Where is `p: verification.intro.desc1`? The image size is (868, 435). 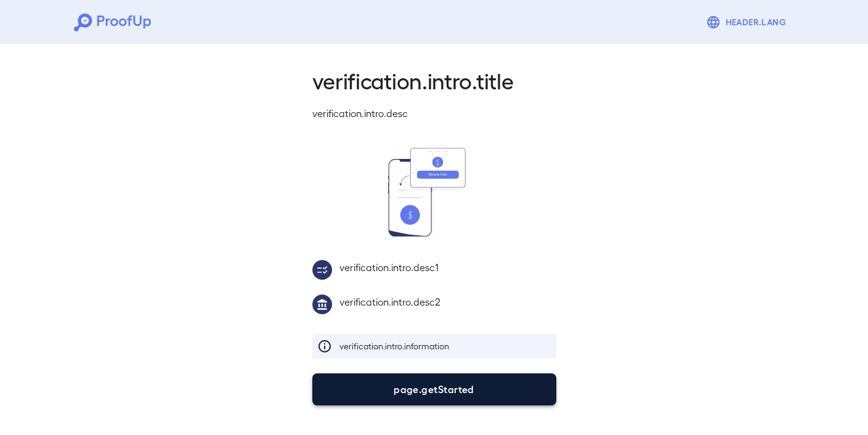 p: verification.intro.desc1 is located at coordinates (389, 270).